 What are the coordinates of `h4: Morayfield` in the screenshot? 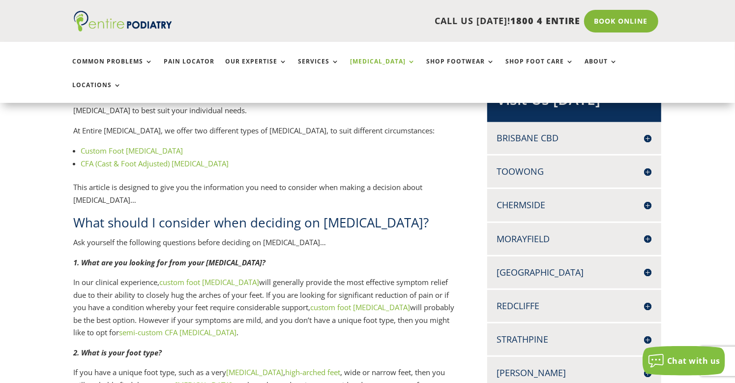 It's located at (574, 238).